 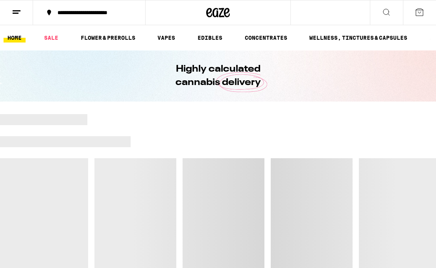 What do you see at coordinates (108, 38) in the screenshot?
I see `a: FLOWER & PREROLLS` at bounding box center [108, 38].